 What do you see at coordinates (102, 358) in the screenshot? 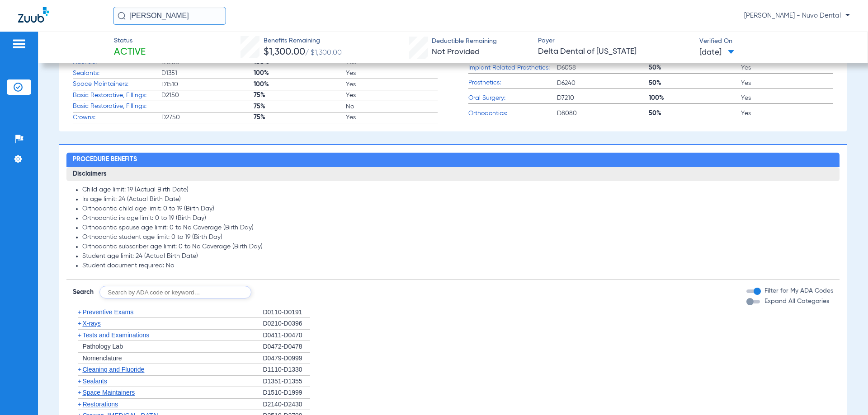
I see `span: Nomenclature` at bounding box center [102, 358].